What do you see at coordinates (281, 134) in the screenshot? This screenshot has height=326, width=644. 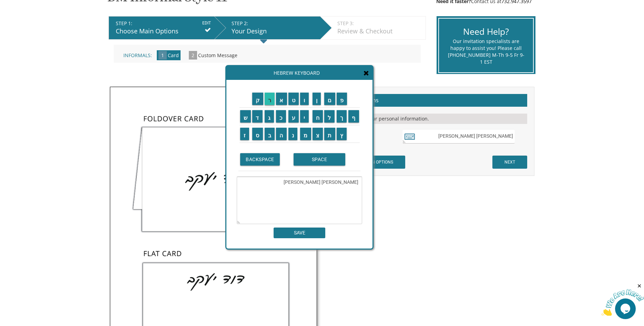 I see `input: ה` at bounding box center [281, 134].